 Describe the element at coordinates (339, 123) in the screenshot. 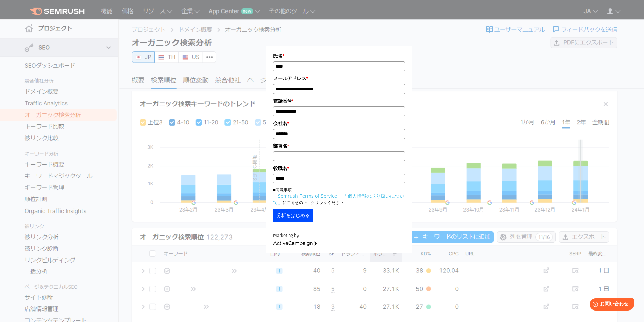

I see `label: 会社名` at that location.